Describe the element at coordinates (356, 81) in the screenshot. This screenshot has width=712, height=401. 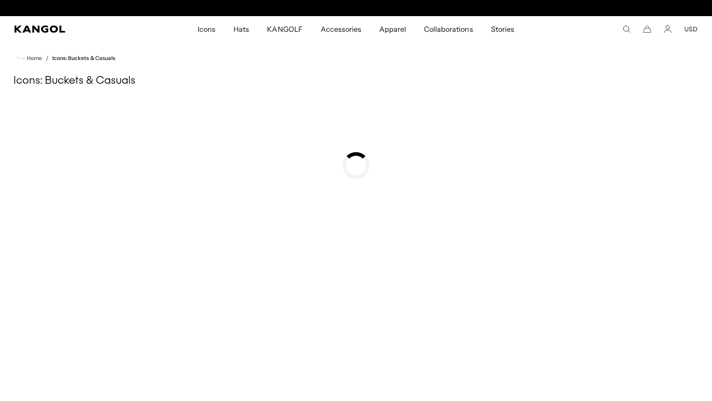
I see `h1: Icons: Buckets & Casuals` at that location.